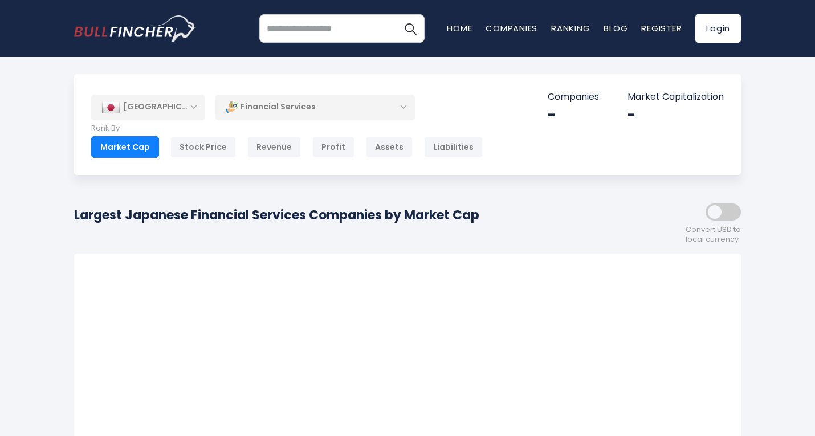 The width and height of the screenshot is (815, 436). What do you see at coordinates (203, 147) in the screenshot?
I see `div: Stock Price` at bounding box center [203, 147].